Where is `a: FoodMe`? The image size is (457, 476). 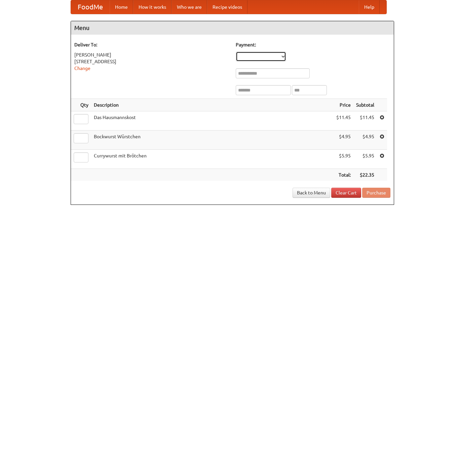 a: FoodMe is located at coordinates (90, 7).